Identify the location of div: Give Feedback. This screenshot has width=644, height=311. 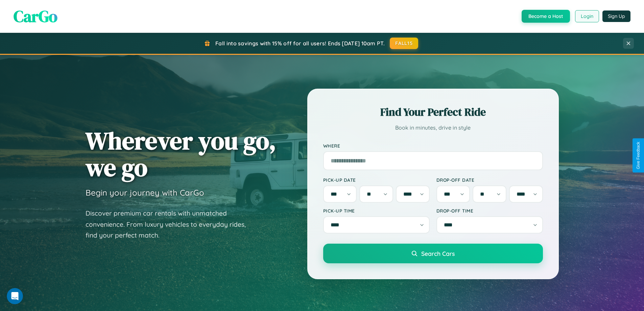
(639, 155).